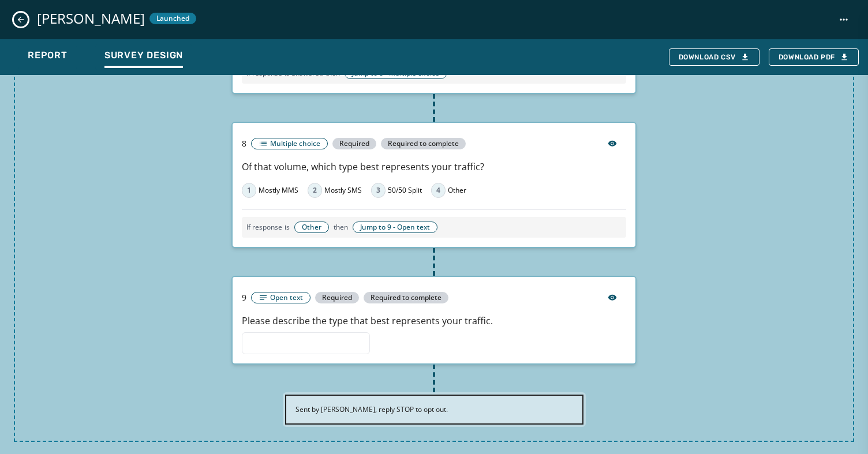  I want to click on span: Open text, so click(286, 298).